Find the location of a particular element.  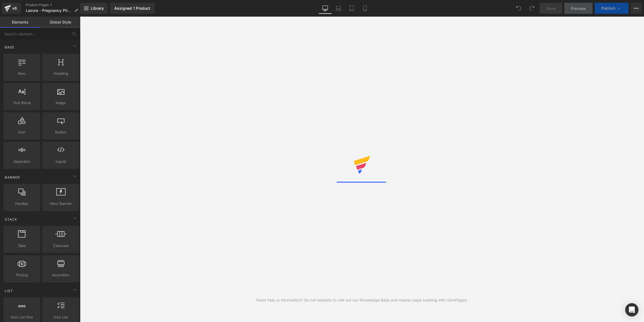

span: Banner is located at coordinates (12, 177).